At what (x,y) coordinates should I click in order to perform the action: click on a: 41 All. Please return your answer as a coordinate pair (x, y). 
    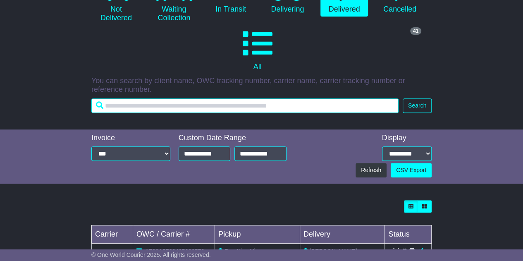
    Looking at the image, I should click on (257, 50).